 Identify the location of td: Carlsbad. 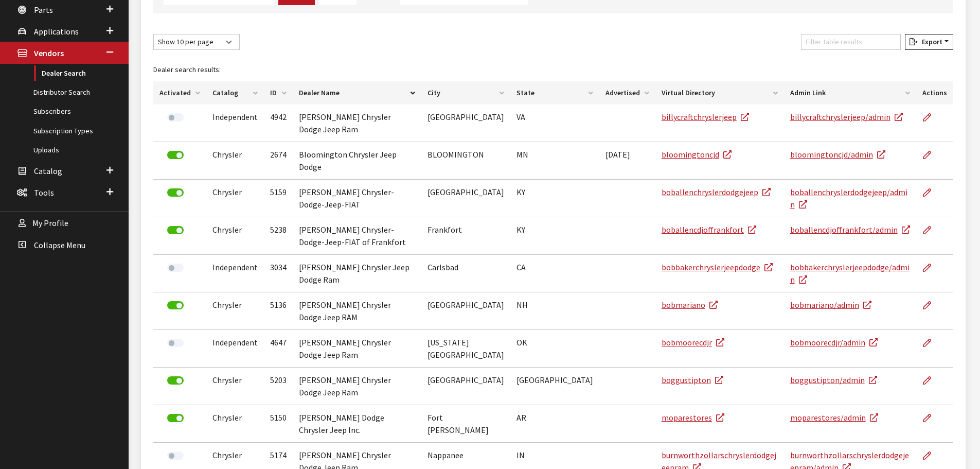
(466, 273).